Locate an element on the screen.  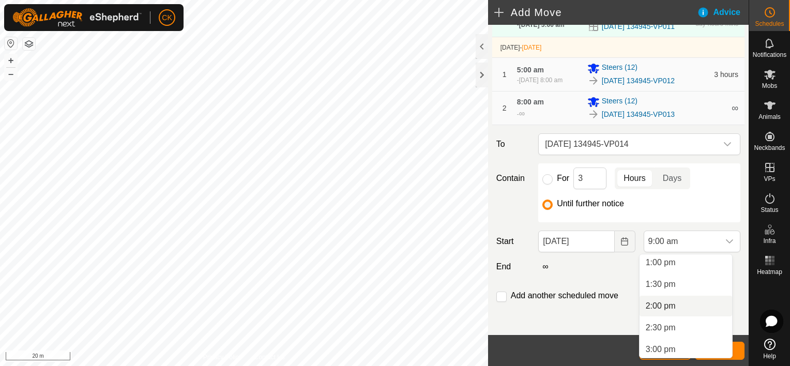
span: Notifications is located at coordinates (769, 55).